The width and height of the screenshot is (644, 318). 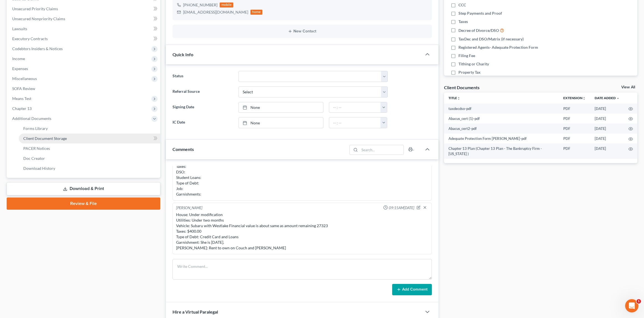 I want to click on span: Chapter 13, so click(x=22, y=108).